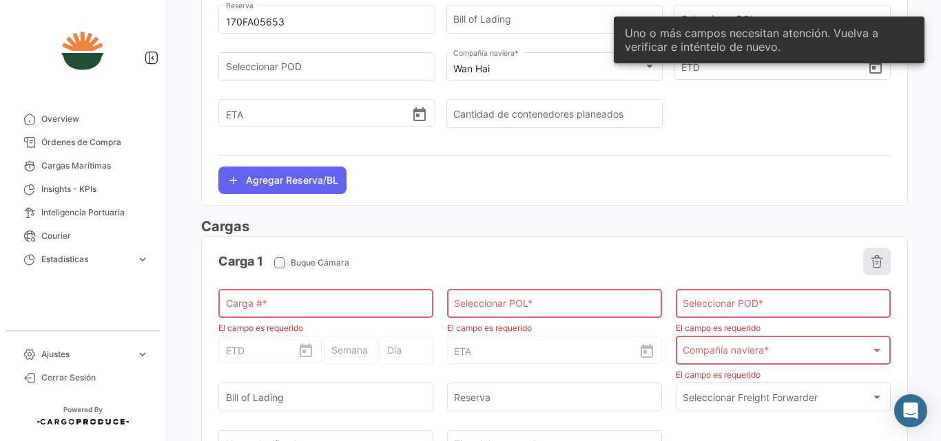  Describe the element at coordinates (769, 40) in the screenshot. I see `span: Uno o más campos necesitan atención. Vuelva a verificar e inténtelo de nuevo.` at that location.